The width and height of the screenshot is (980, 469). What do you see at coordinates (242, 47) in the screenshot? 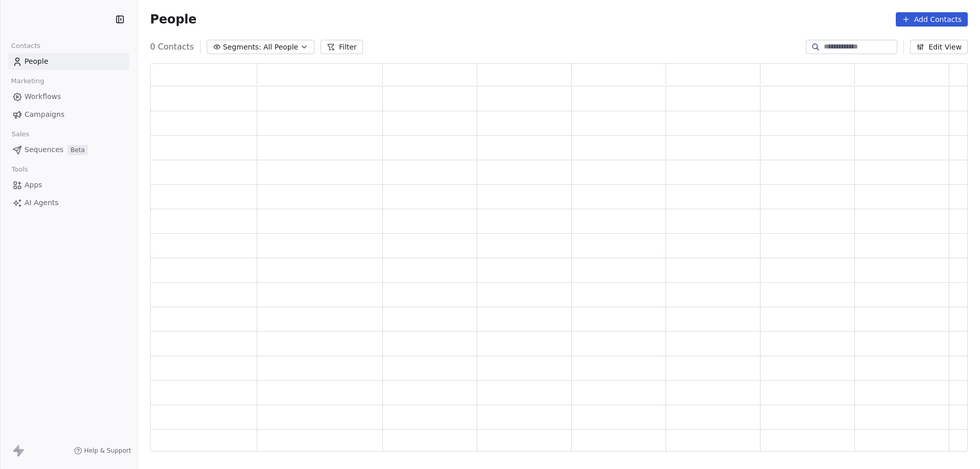
I see `span: Segments:` at bounding box center [242, 47].